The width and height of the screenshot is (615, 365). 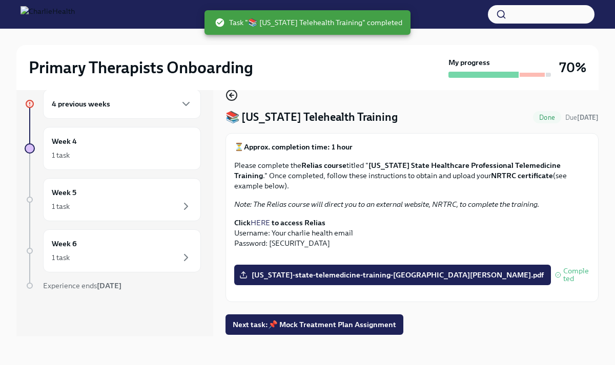 I want to click on a: Week 61 task, so click(x=113, y=251).